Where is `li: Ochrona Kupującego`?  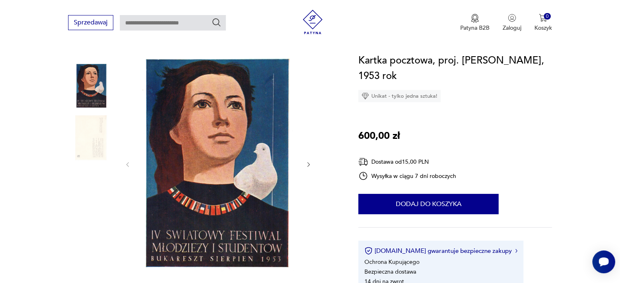
li: Ochrona Kupującego is located at coordinates (392, 262).